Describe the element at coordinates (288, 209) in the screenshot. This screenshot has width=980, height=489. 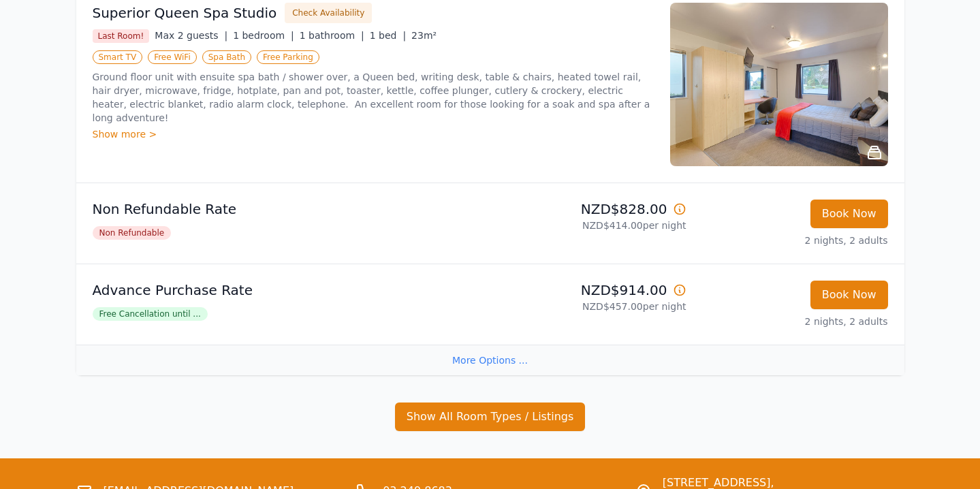
I see `p: Non Refundable Rate` at that location.